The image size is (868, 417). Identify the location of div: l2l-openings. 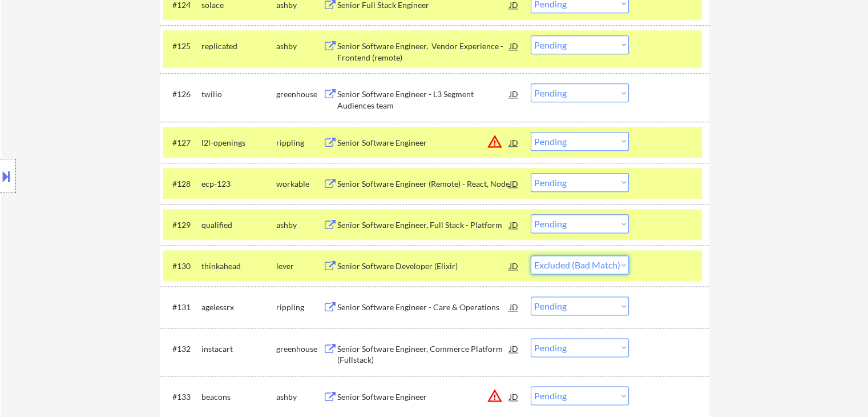
(239, 143).